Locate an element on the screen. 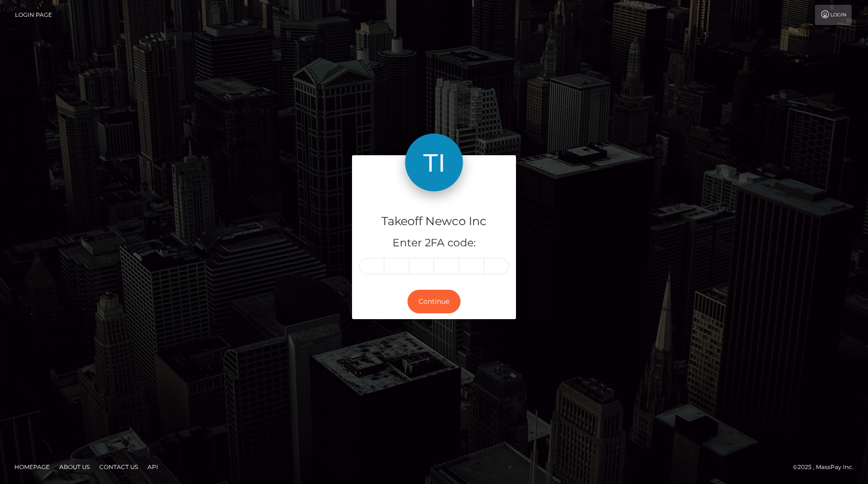 This screenshot has width=868, height=484. a: About Us is located at coordinates (74, 467).